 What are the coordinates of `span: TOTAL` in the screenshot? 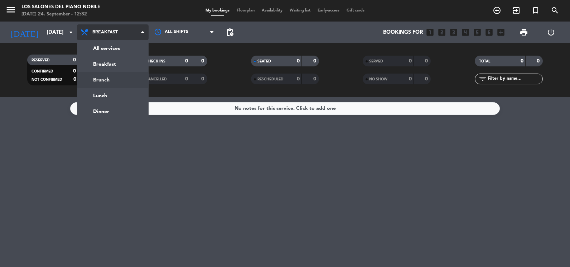 It's located at (485, 61).